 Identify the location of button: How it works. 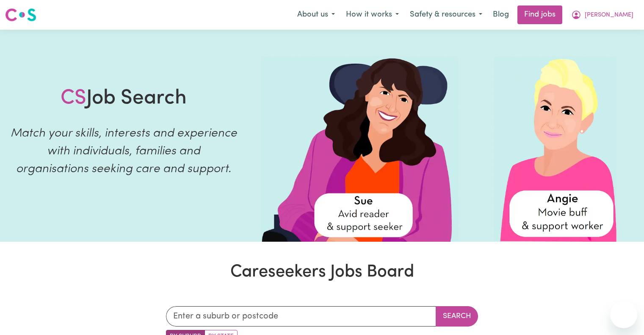
(372, 15).